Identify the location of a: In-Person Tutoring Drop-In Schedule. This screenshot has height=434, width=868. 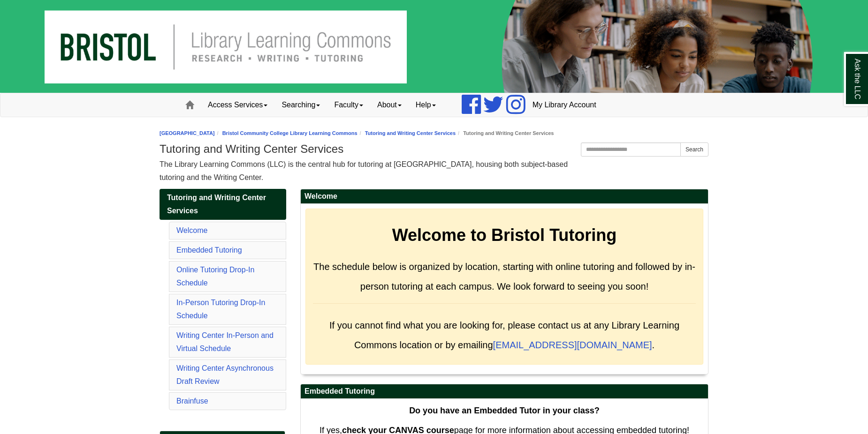
(220, 309).